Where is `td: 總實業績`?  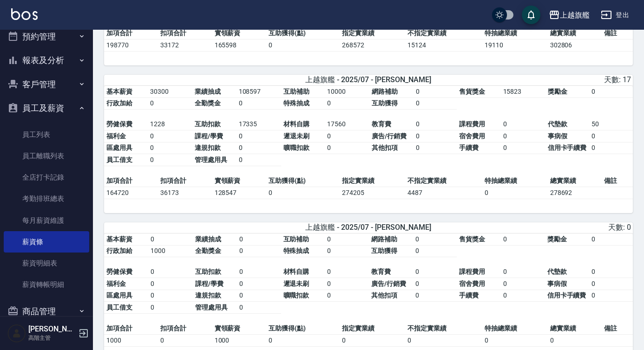 td: 總實業績 is located at coordinates (575, 181).